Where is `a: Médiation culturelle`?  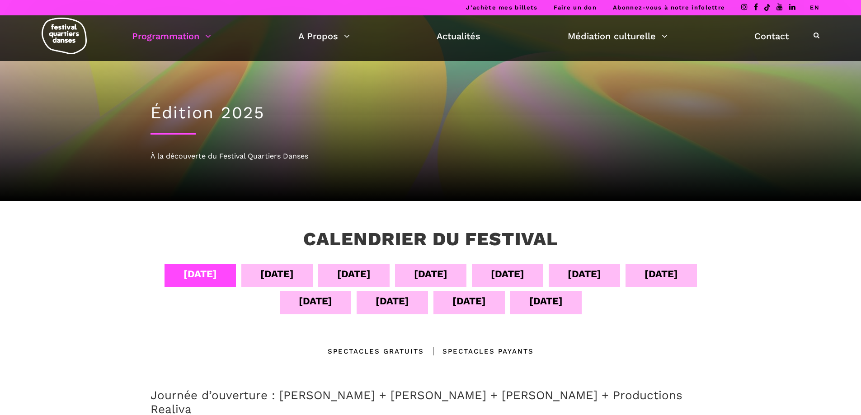
a: Médiation culturelle is located at coordinates (617, 36).